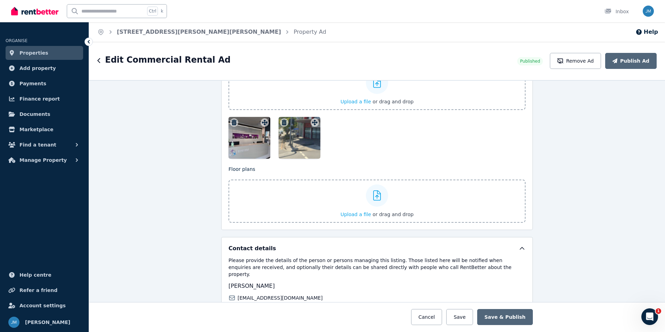 The image size is (665, 332). I want to click on a: Payments, so click(44, 84).